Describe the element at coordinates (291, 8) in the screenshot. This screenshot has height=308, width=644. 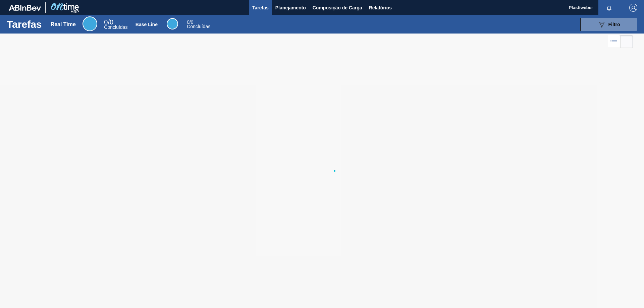
I see `span: Planejamento` at that location.